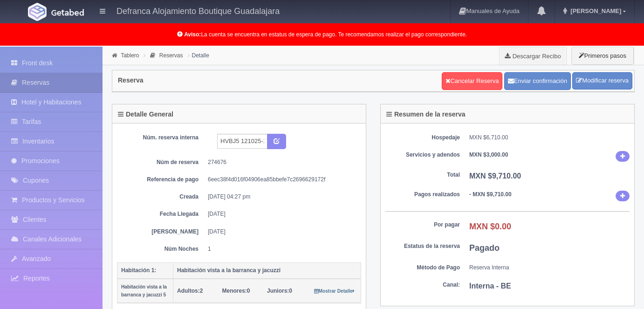 This screenshot has width=644, height=309. Describe the element at coordinates (278, 291) in the screenshot. I see `strong: Juniors:` at that location.